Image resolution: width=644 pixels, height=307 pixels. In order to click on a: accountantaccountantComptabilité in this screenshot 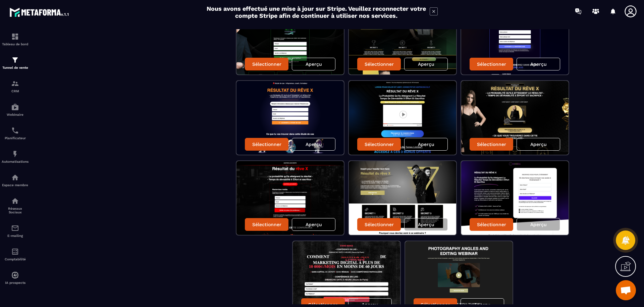, I will do `click(15, 254)`.